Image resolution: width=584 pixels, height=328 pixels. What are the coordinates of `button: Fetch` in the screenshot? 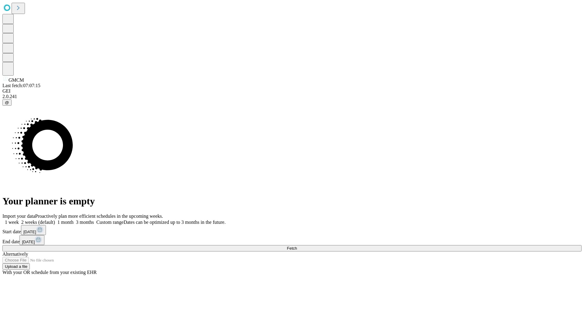 It's located at (292, 248).